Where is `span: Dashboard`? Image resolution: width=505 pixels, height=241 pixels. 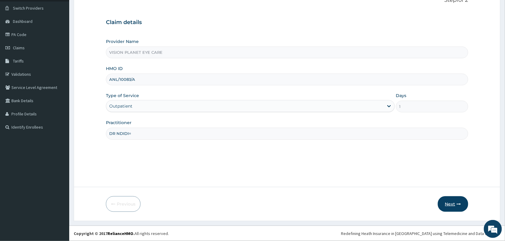 span: Dashboard is located at coordinates (23, 21).